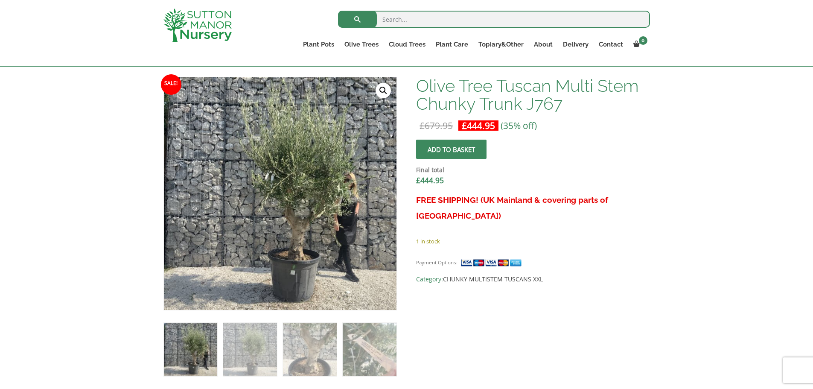 The height and width of the screenshot is (389, 813). I want to click on a: Cloud Trees, so click(407, 44).